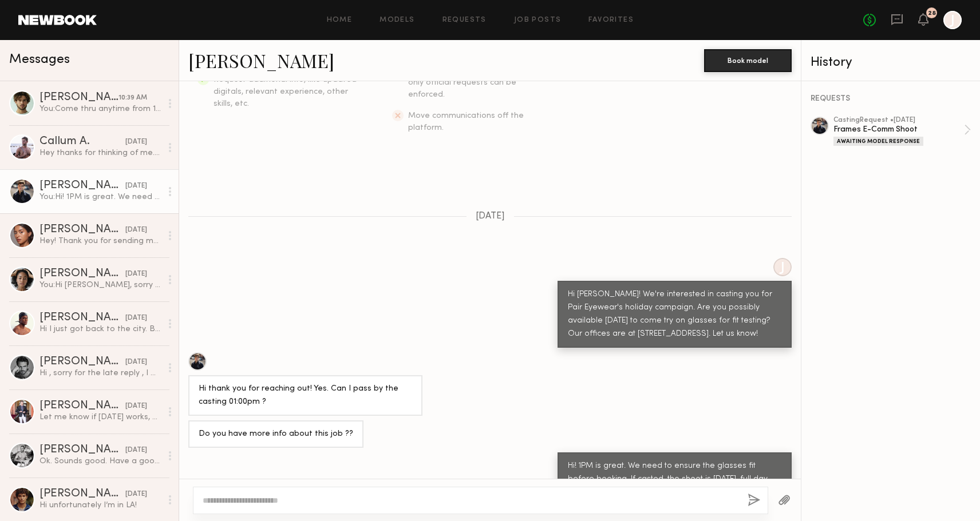 This screenshot has height=521, width=980. What do you see at coordinates (480, 82) in the screenshot?
I see `span: Expect verbal commitments to hold - only official requests can be enforced.` at bounding box center [480, 82].